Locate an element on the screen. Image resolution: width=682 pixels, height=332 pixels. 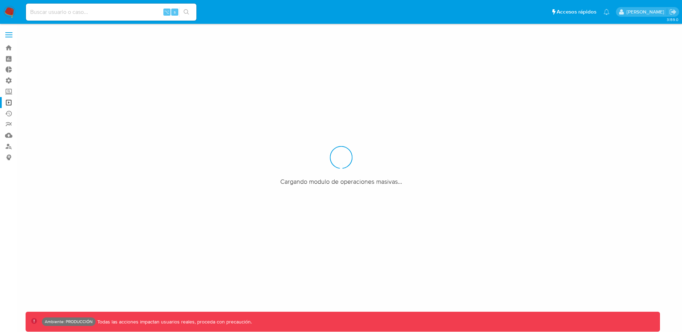
p: david.campana@mercadolibre.com is located at coordinates (646, 12).